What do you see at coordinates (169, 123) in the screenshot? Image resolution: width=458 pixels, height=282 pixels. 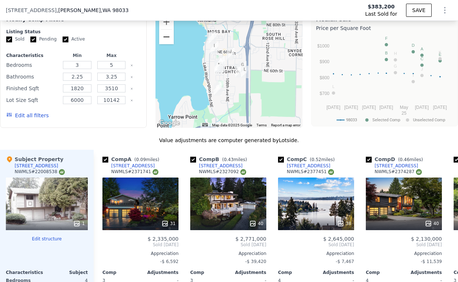 I see `a: Open this area in Google Maps (opens a new window)` at bounding box center [169, 123].